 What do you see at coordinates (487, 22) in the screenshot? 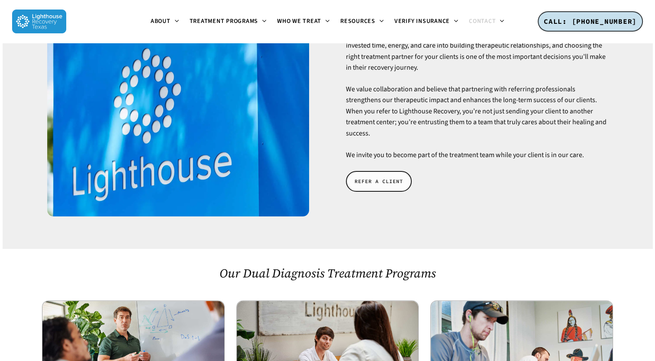
I see `a: Contact` at bounding box center [487, 22].